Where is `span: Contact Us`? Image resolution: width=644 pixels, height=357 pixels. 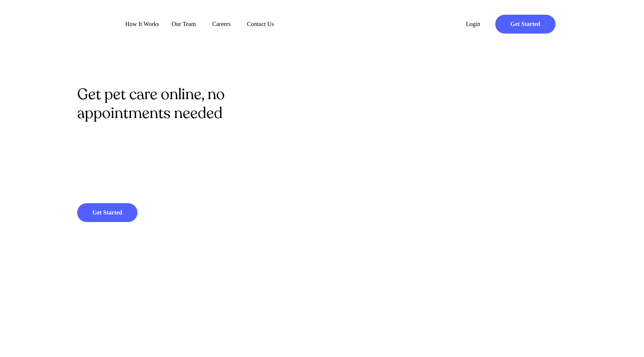 span: Contact Us is located at coordinates (261, 24).